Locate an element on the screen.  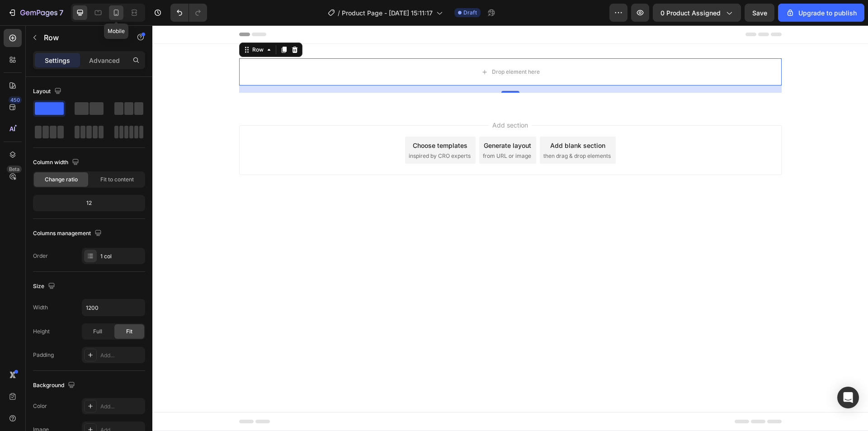
p: Settings is located at coordinates (57, 60).